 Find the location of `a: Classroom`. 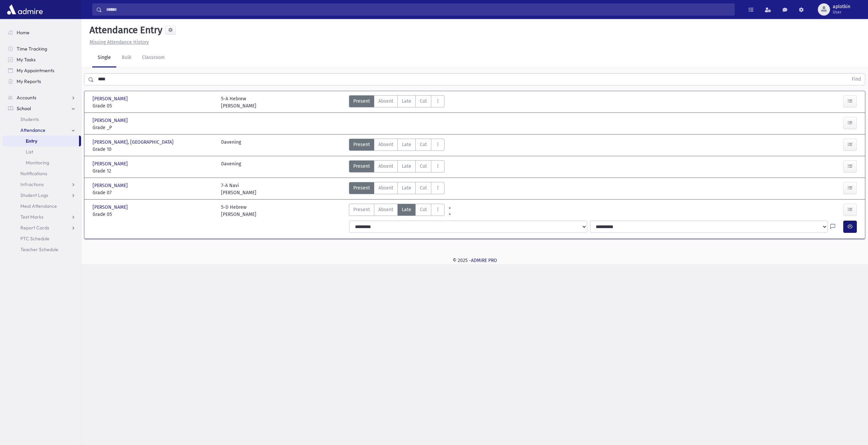

a: Classroom is located at coordinates (153, 58).